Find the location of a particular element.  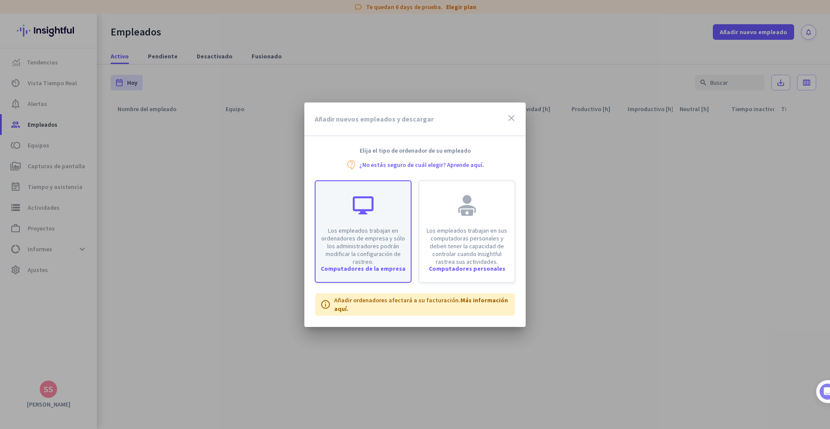

div: Computadores personales is located at coordinates (467, 268).